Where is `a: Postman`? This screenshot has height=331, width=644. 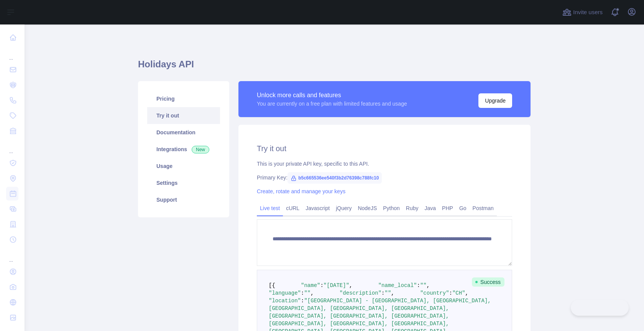
a: Postman is located at coordinates (483, 208).